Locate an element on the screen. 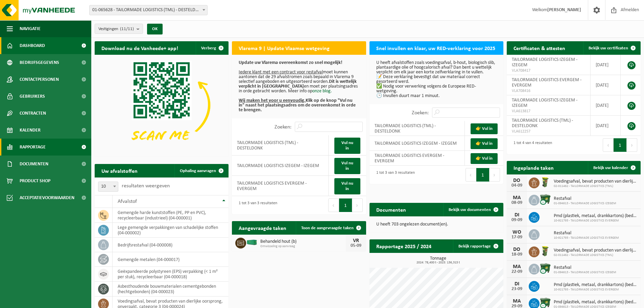 This screenshot has height=308, width=644. a: Bekijk uw documenten is located at coordinates (473, 209).